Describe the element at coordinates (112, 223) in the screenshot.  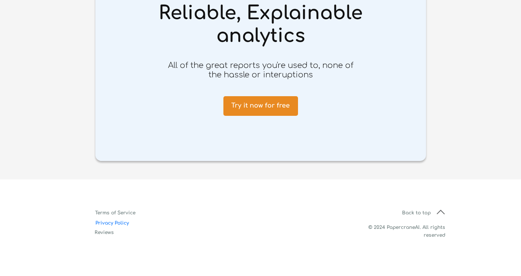
I see `span: Privacy Policy` at that location.